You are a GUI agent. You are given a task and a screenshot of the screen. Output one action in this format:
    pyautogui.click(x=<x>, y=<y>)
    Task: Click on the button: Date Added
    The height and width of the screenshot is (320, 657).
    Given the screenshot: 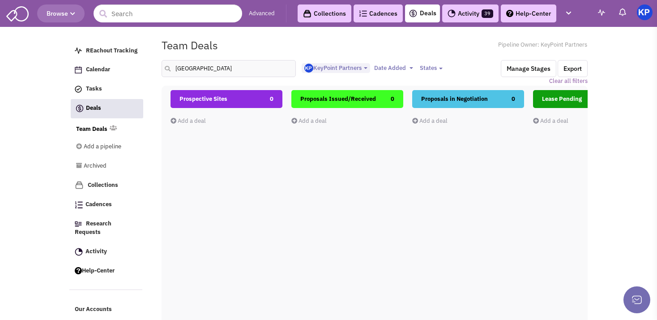 What is the action you would take?
    pyautogui.click(x=394, y=68)
    